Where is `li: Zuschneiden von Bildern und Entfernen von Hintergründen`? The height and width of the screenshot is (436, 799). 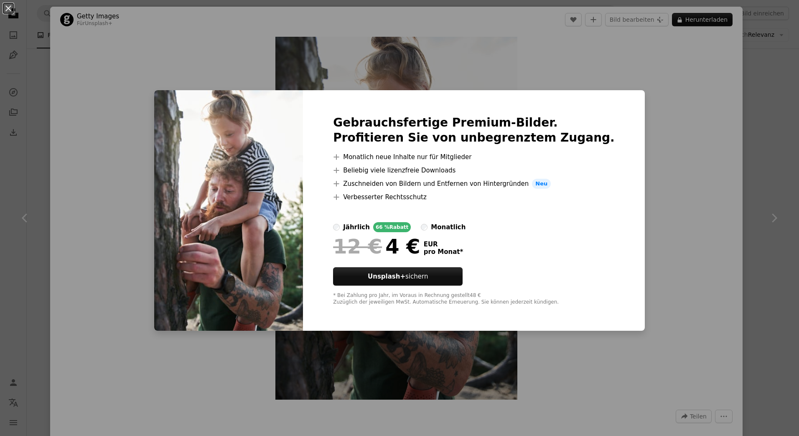 li: Zuschneiden von Bildern und Entfernen von Hintergründen is located at coordinates (474, 184).